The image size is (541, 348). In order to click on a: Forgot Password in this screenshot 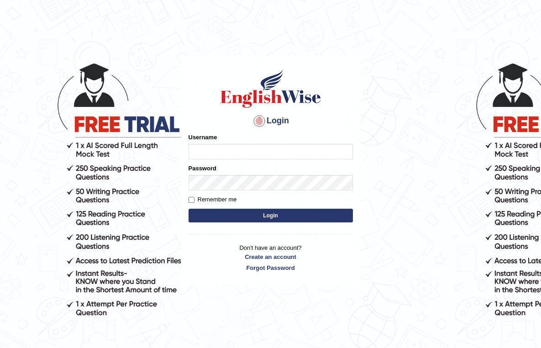, I will do `click(271, 268)`.